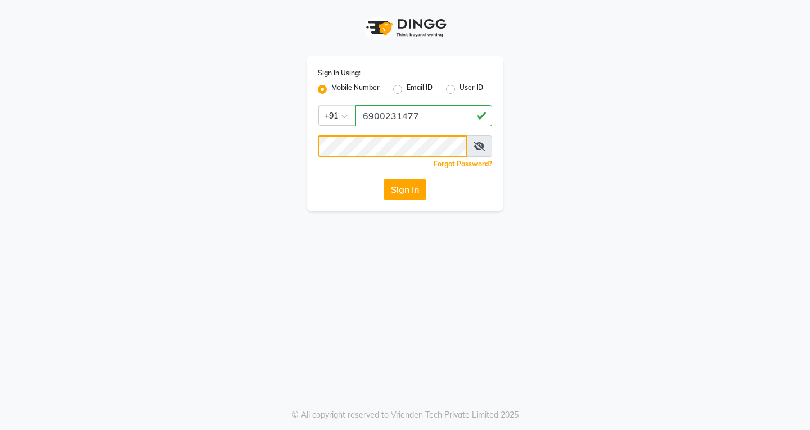 This screenshot has height=430, width=810. I want to click on img: logo1.svg, so click(405, 28).